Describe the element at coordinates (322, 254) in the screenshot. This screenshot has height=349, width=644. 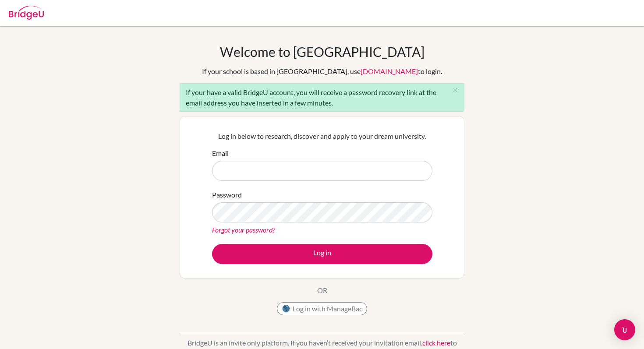
I see `button: Log in` at that location.